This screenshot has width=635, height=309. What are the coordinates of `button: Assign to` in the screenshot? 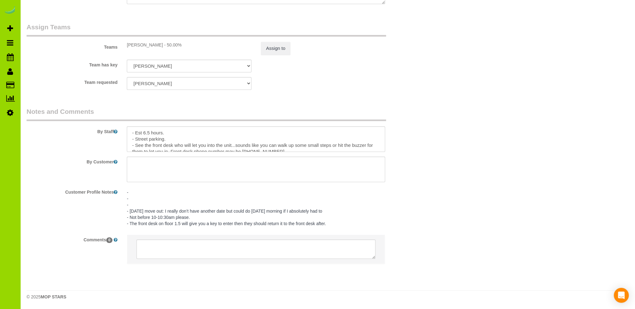 It's located at (276, 48).